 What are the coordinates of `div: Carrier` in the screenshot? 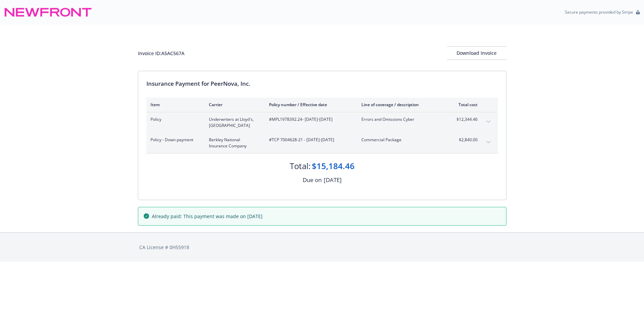 It's located at (233, 105).